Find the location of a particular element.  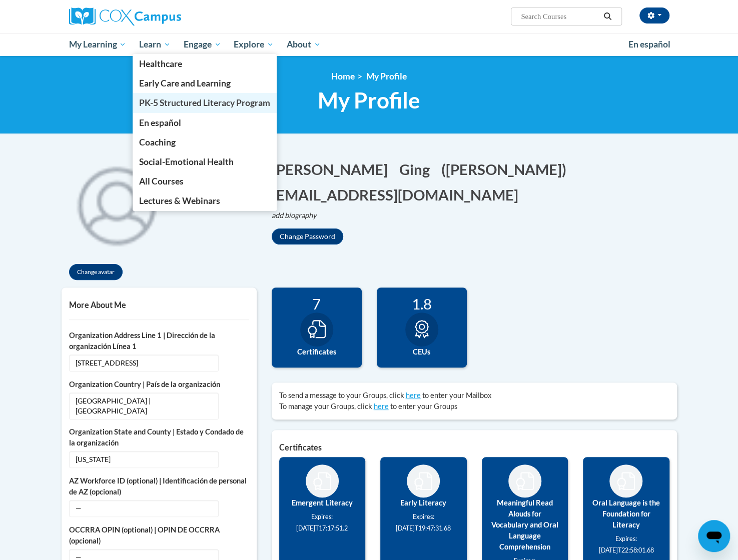

label: Oral Language is the Foundation for Literacy is located at coordinates (626, 515).